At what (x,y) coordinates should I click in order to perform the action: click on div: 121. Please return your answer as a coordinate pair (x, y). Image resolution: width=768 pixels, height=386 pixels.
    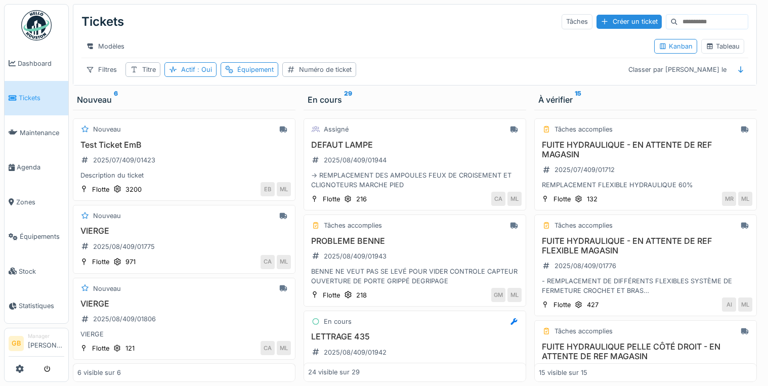
    Looking at the image, I should click on (130, 348).